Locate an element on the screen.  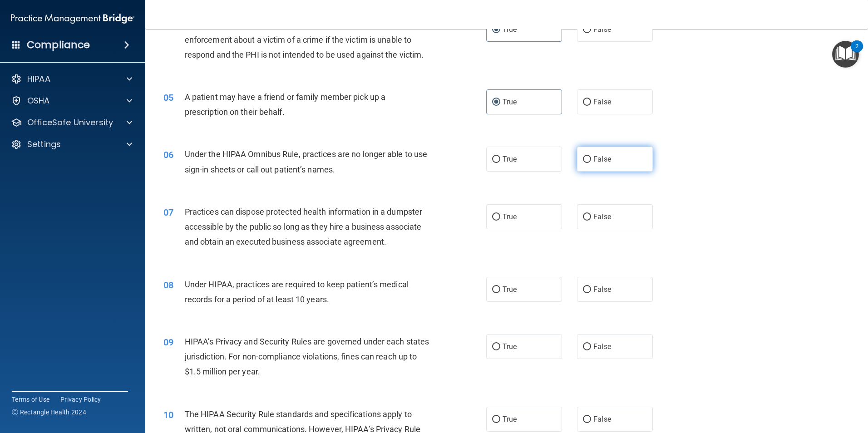
span: 05 is located at coordinates (169, 97).